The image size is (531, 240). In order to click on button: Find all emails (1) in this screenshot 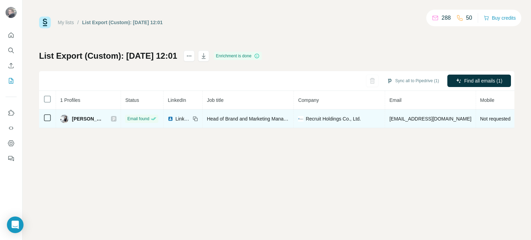, I will do `click(479, 81)`.